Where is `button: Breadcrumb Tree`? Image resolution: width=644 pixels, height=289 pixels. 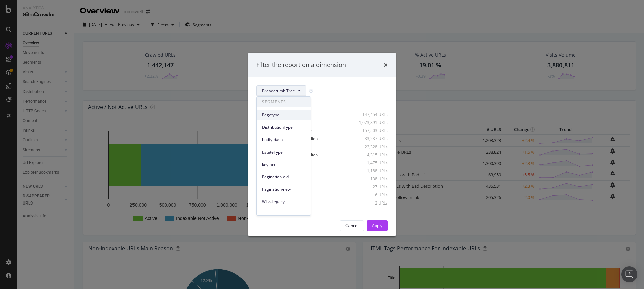 button: Breadcrumb Tree is located at coordinates (281, 91).